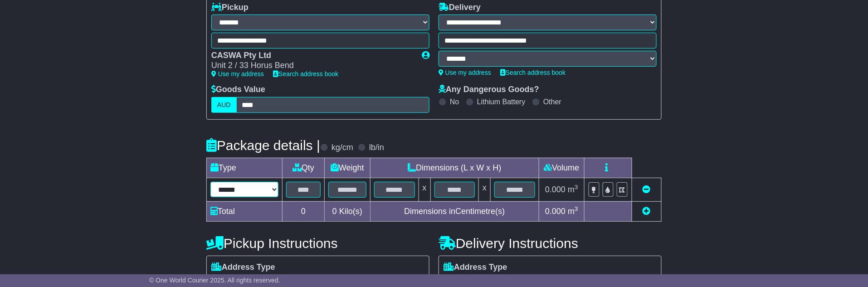 This screenshot has width=868, height=287. Describe the element at coordinates (501, 102) in the screenshot. I see `label: Lithium Battery` at that location.